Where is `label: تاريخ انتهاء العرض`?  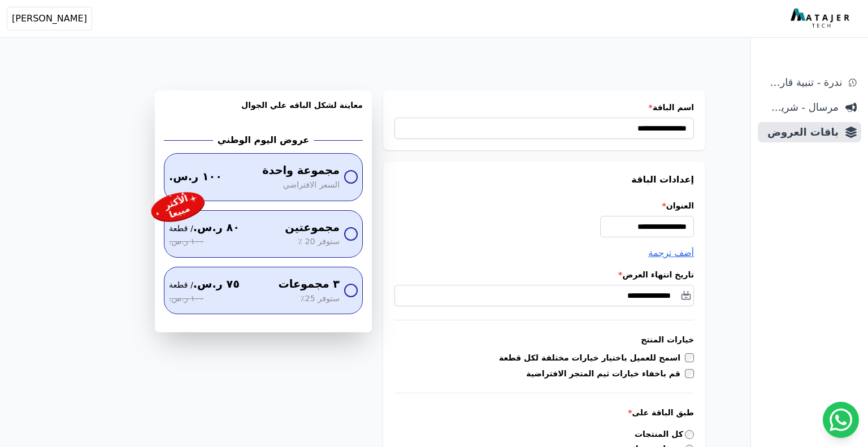
label: تاريخ انتهاء العرض is located at coordinates (544, 274).